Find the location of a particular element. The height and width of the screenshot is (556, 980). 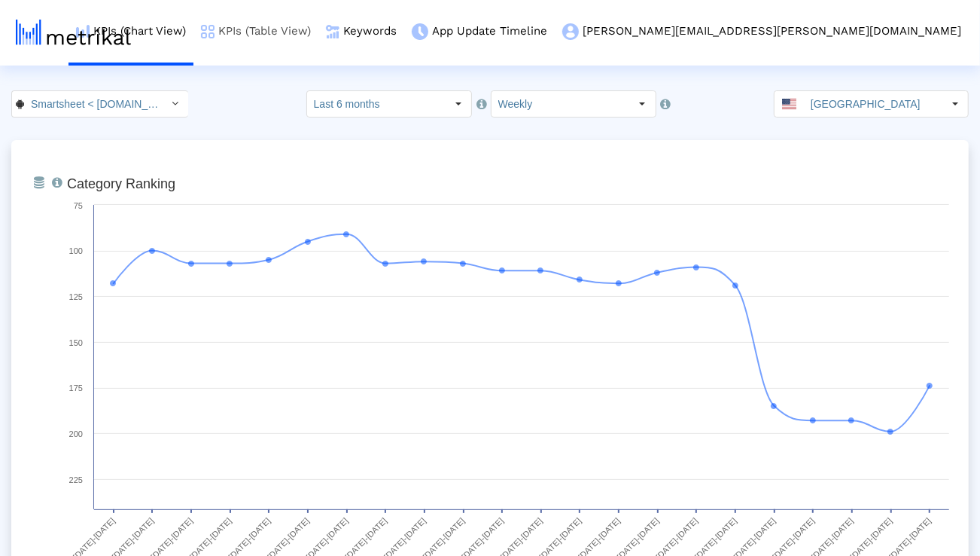

img: metrical-logo-light.png is located at coordinates (73, 32).